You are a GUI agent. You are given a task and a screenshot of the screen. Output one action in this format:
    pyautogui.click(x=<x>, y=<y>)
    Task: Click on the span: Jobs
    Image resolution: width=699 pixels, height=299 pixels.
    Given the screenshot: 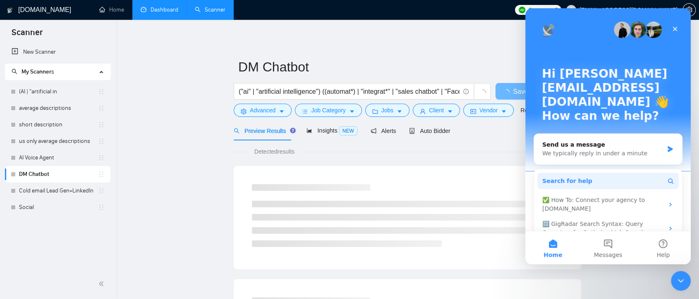 What is the action you would take?
    pyautogui.click(x=387, y=110)
    